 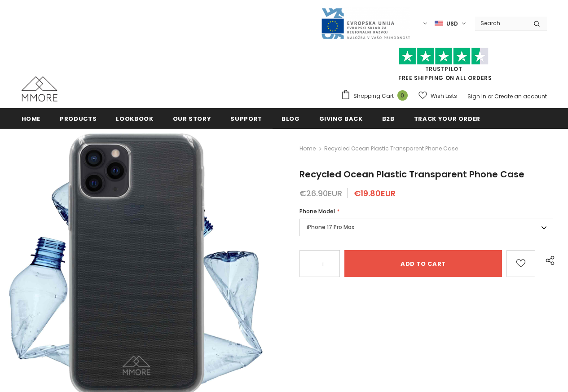 I want to click on a: B2B, so click(x=388, y=118).